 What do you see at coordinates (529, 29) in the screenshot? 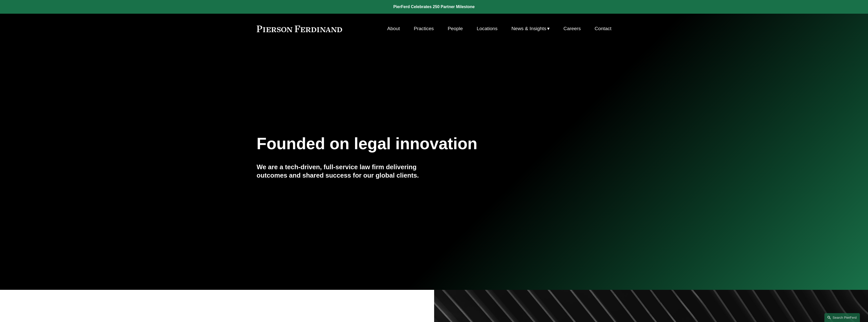
I see `span: News & Insights` at bounding box center [529, 29].